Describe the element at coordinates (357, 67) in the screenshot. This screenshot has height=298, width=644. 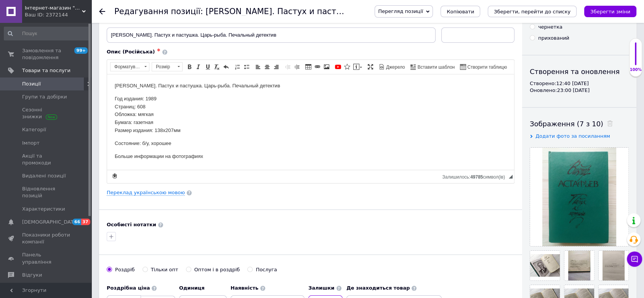
I see `a: Вставити повідомлення` at that location.